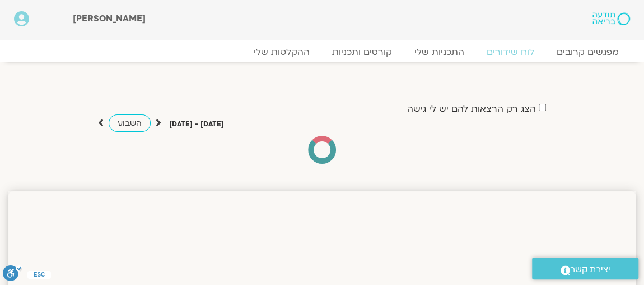 This screenshot has width=644, height=285. Describe the element at coordinates (439, 52) in the screenshot. I see `a: התכניות שלי` at that location.